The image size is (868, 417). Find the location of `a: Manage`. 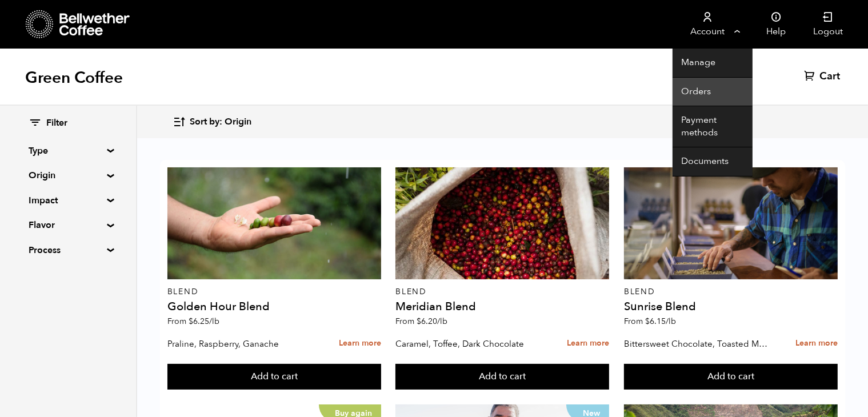

a: Manage is located at coordinates (713, 63).